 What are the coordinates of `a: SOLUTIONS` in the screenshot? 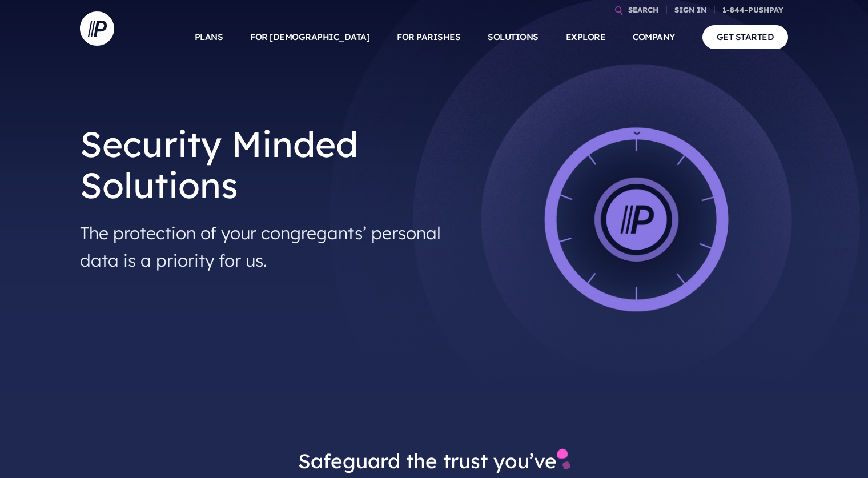 It's located at (513, 37).